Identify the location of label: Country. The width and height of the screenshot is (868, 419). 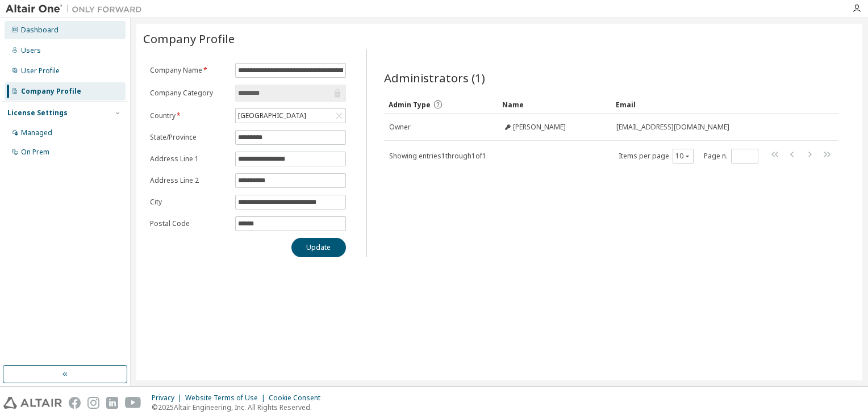
(189, 116).